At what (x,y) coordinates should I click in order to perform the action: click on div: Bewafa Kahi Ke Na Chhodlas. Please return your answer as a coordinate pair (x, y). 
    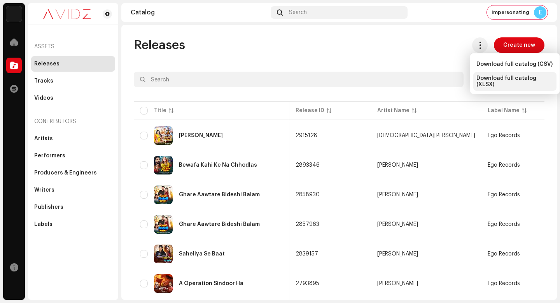
    Looking at the image, I should click on (218, 165).